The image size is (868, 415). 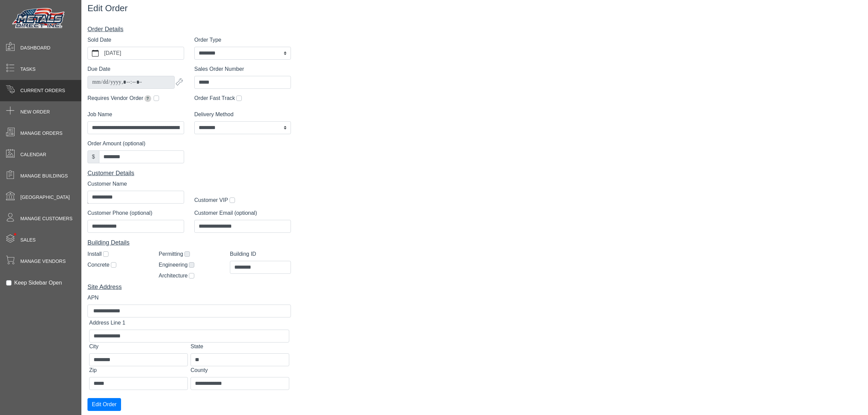 What do you see at coordinates (171, 254) in the screenshot?
I see `label: Permitting` at bounding box center [171, 254].